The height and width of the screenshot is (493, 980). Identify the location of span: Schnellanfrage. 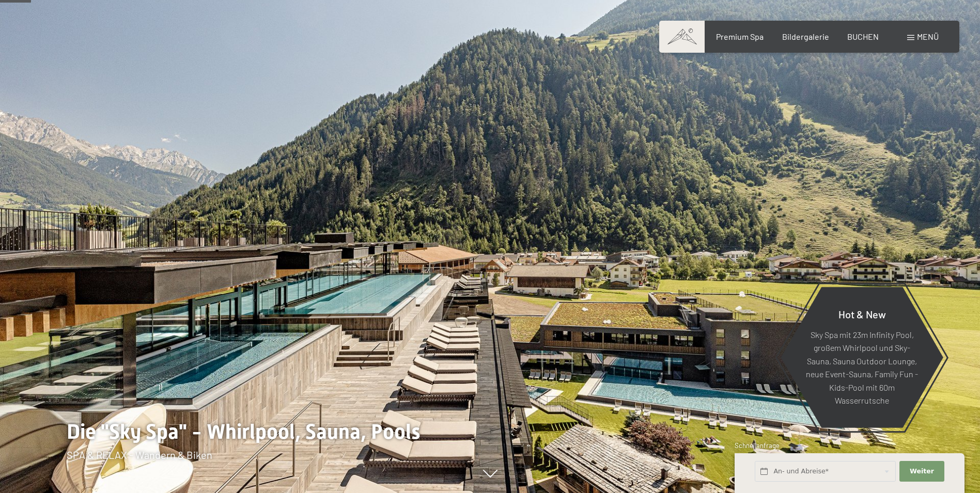
(757, 445).